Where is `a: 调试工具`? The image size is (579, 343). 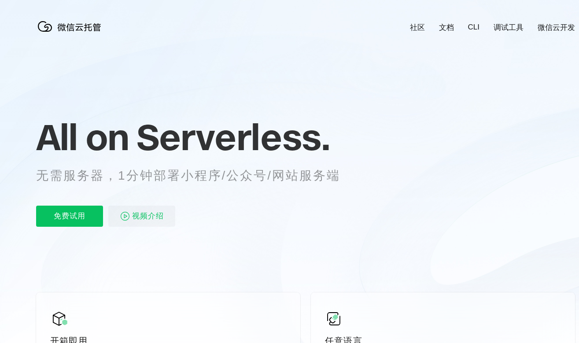
a: 调试工具 is located at coordinates (508, 27).